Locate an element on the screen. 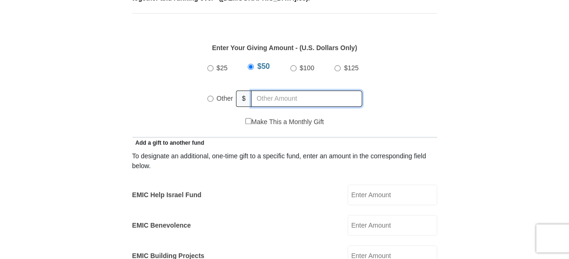  span: $100 is located at coordinates (307, 68).